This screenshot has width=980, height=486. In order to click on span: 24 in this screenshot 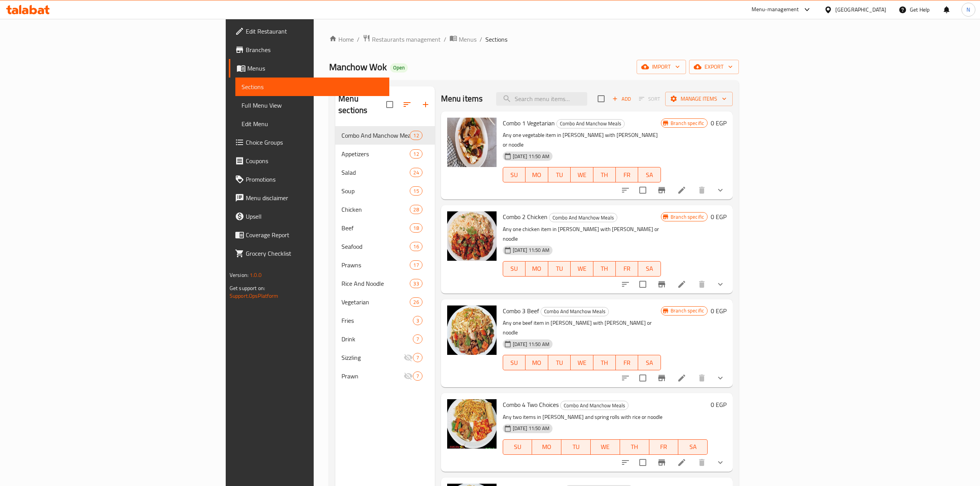, I will do `click(416, 172)`.